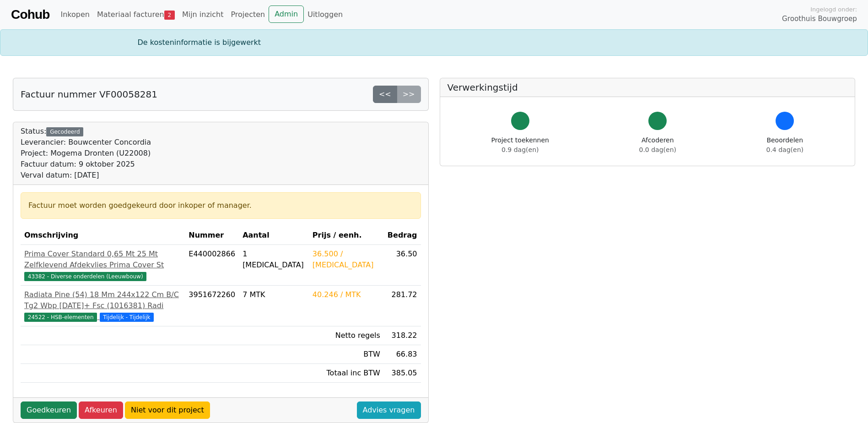 The height and width of the screenshot is (423, 868). I want to click on td: 66.83, so click(402, 354).